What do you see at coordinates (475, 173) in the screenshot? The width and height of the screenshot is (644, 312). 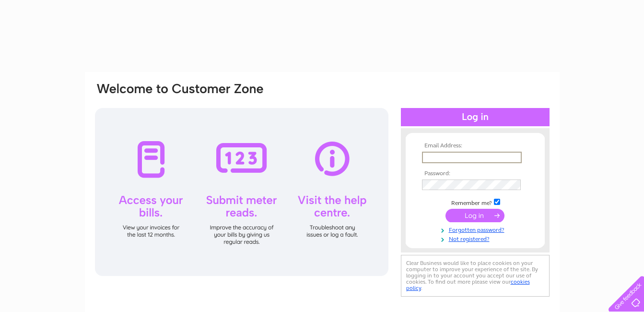 I see `th: Password:` at bounding box center [475, 173].